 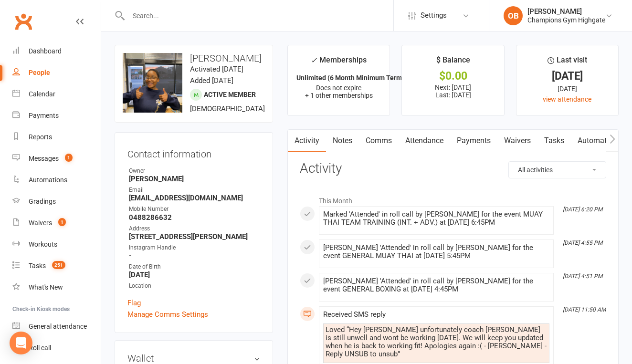 I want to click on a: Workouts, so click(x=57, y=244).